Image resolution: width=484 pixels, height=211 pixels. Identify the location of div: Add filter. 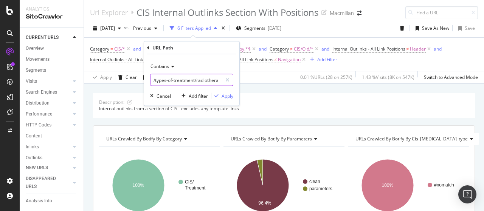
(198, 96).